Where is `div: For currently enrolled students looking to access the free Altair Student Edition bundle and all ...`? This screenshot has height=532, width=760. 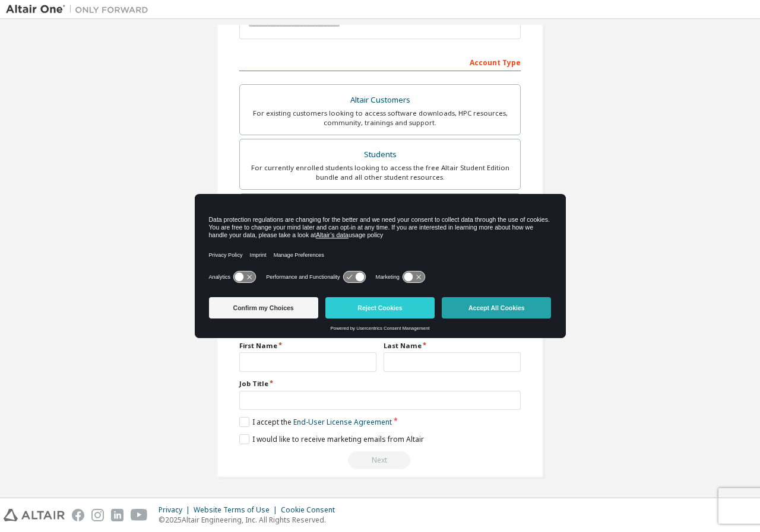
div: For currently enrolled students looking to access the free Altair Student Edition bundle and all ... is located at coordinates (380, 172).